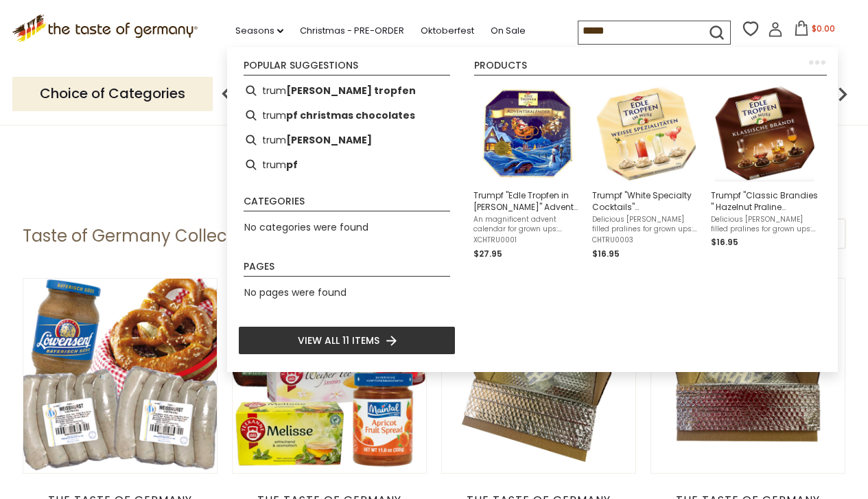 The image size is (868, 499). I want to click on li: trumpf, so click(346, 165).